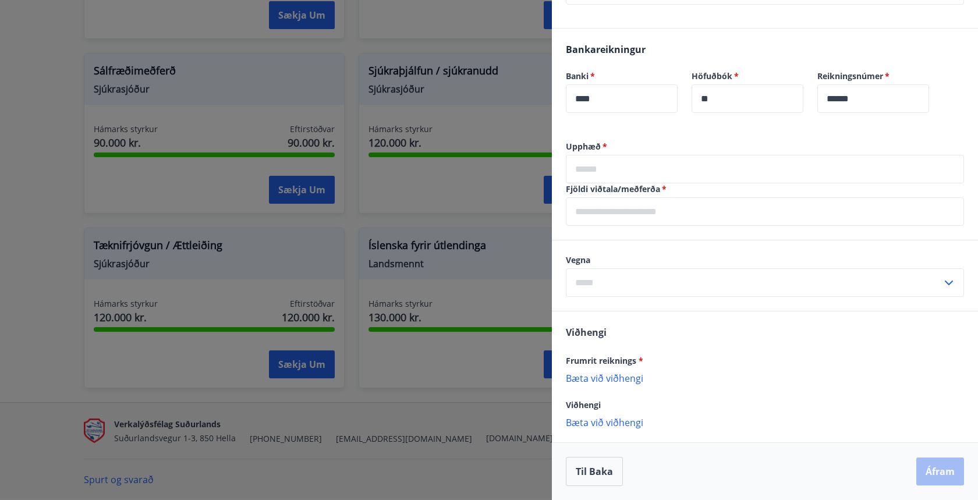 The height and width of the screenshot is (500, 978). I want to click on button: Til baka, so click(594, 471).